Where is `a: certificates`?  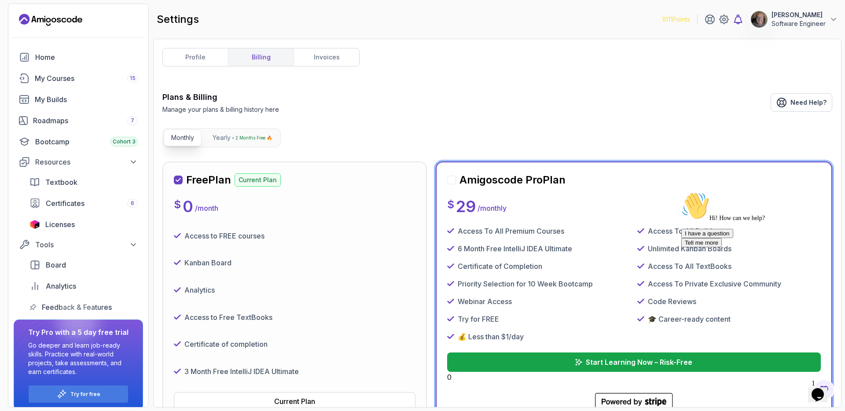 a: certificates is located at coordinates (84, 203).